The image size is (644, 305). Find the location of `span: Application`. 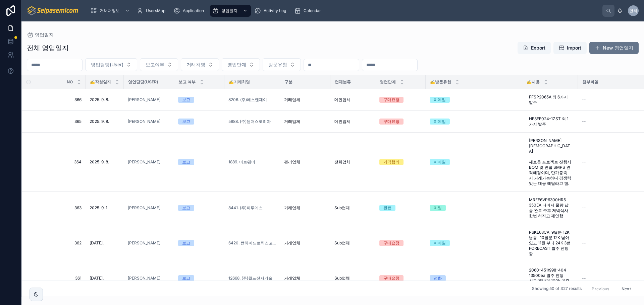

span: Application is located at coordinates (193, 10).